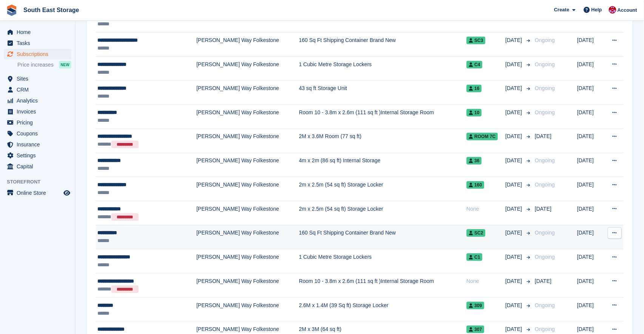 The width and height of the screenshot is (644, 334). What do you see at coordinates (383, 165) in the screenshot?
I see `td: 4m x 2m (86 sq ft) Internal Storage` at bounding box center [383, 165].